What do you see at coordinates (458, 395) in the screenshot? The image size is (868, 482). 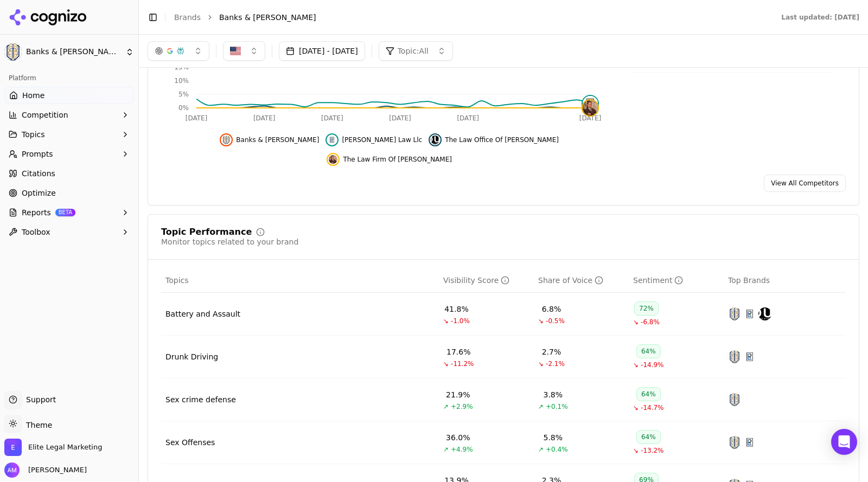 I see `div: 21.9%` at bounding box center [458, 395].